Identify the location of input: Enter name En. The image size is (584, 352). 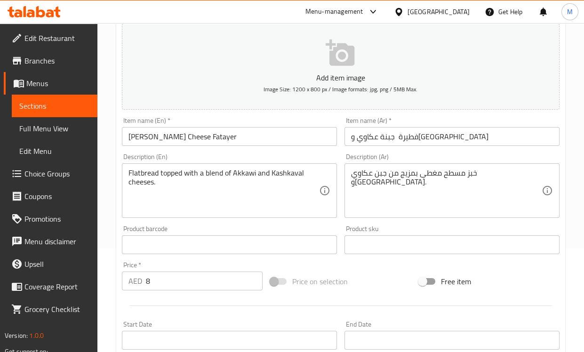
(229, 136).